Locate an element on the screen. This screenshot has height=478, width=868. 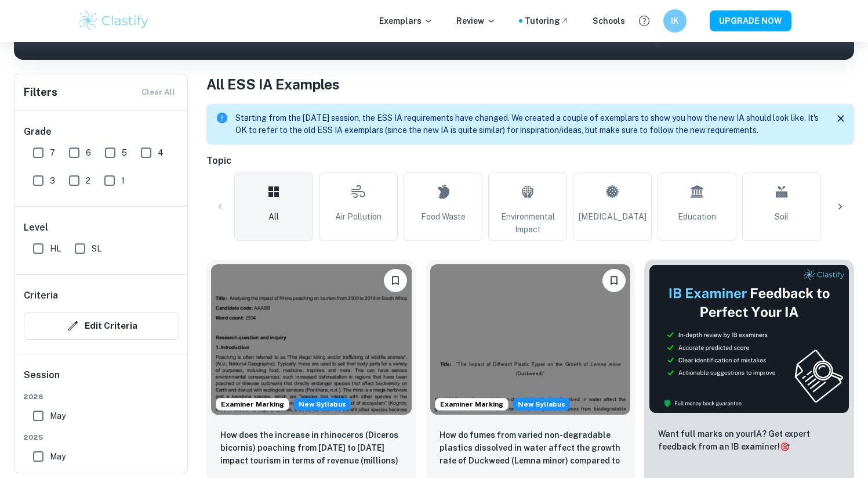
a: Schools is located at coordinates (609, 21).